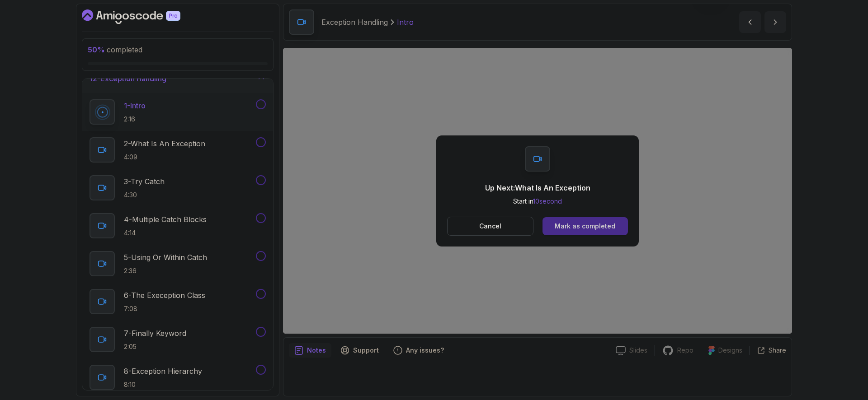 The width and height of the screenshot is (868, 400). I want to click on button: Mark as completed, so click(585, 226).